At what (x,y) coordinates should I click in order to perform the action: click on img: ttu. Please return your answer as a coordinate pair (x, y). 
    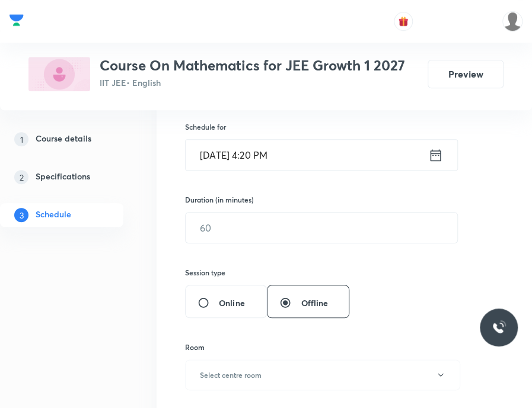
    Looking at the image, I should click on (499, 327).